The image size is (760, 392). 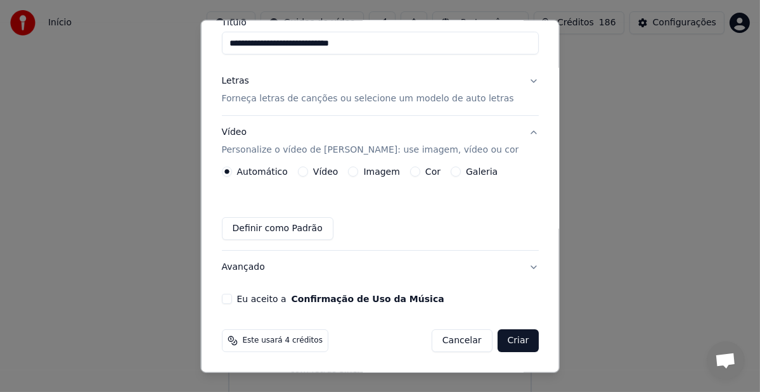 What do you see at coordinates (518, 342) in the screenshot?
I see `button: Criar` at bounding box center [518, 342].